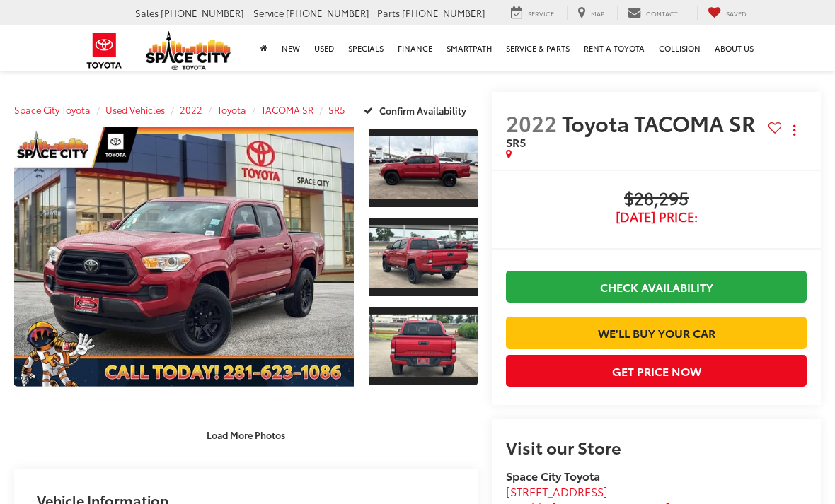 The height and width of the screenshot is (504, 835). I want to click on span: Space City Toyota, so click(53, 110).